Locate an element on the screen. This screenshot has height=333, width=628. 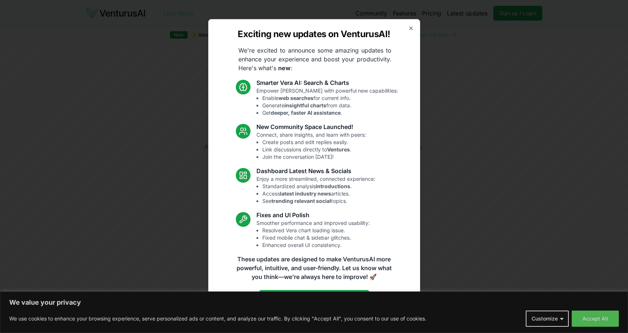
li: Fixed mobile chat & sidebar glitches. is located at coordinates (316, 238).